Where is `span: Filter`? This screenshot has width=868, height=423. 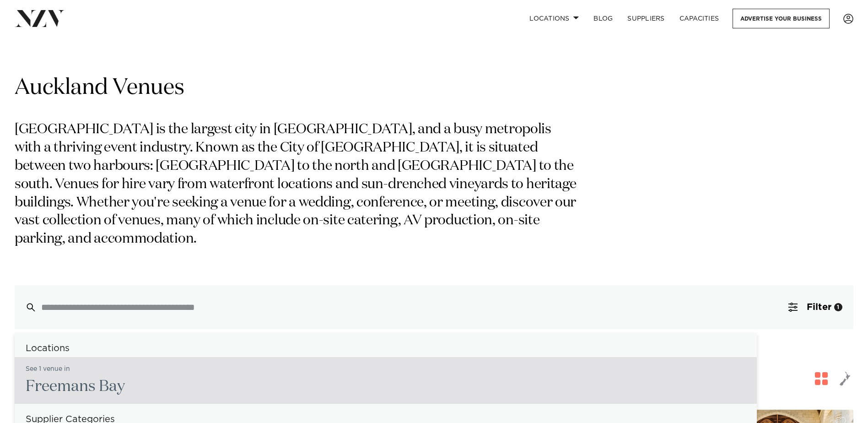 span: Filter is located at coordinates (819, 307).